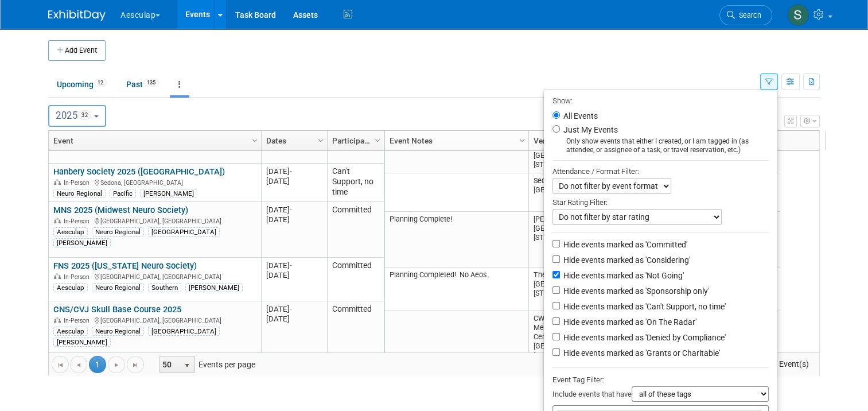  I want to click on a: CNS/CVJ Skull Base Course 2025, so click(117, 309).